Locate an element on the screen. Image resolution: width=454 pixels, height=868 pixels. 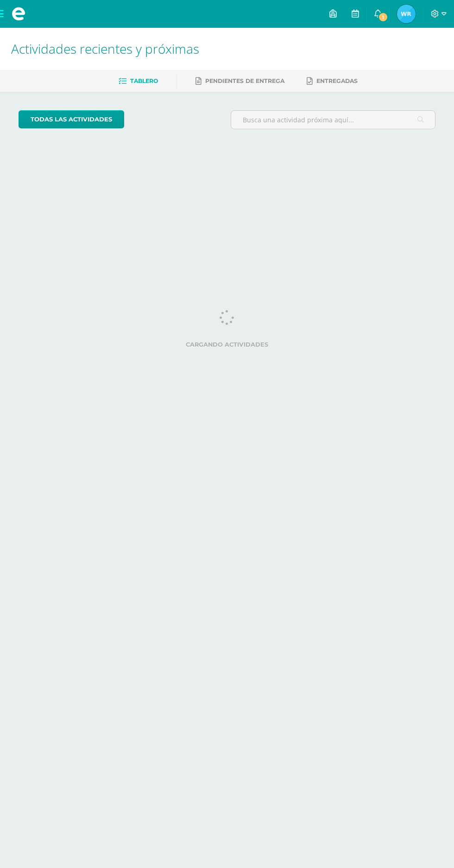
span: 1 is located at coordinates (383, 17).